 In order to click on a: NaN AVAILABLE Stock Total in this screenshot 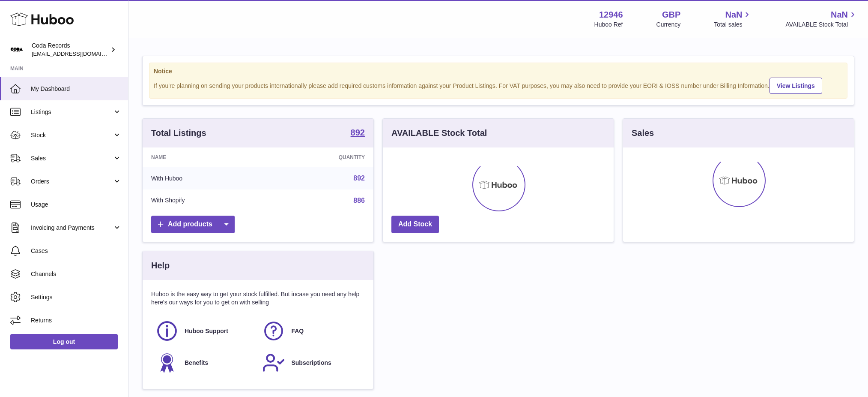, I will do `click(822, 19)`.